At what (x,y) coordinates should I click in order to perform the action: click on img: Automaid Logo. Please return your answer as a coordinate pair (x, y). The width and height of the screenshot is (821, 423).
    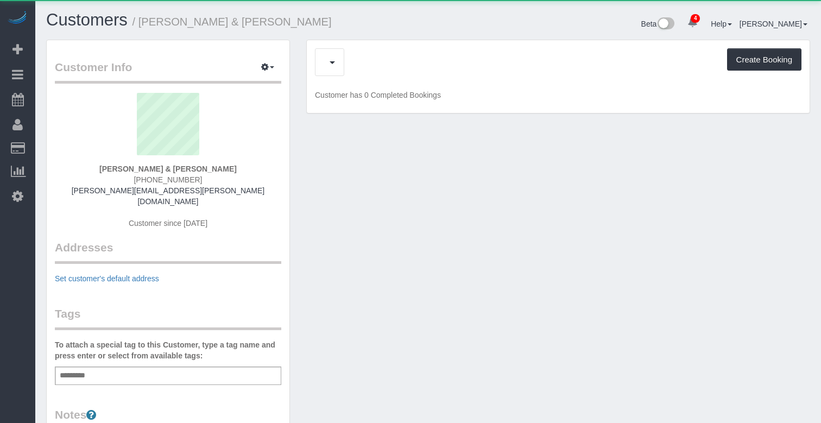
    Looking at the image, I should click on (17, 18).